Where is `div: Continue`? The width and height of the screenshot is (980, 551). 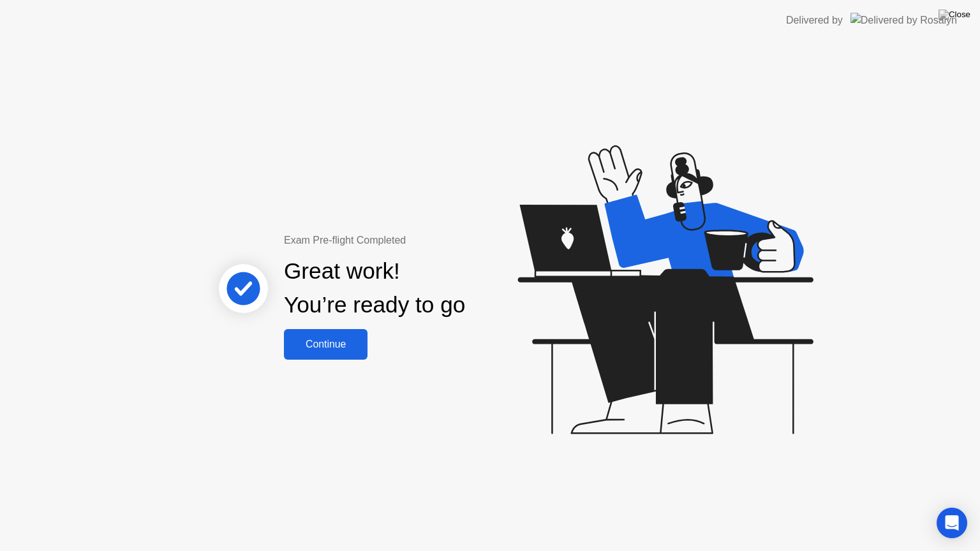
div: Continue is located at coordinates (325, 345).